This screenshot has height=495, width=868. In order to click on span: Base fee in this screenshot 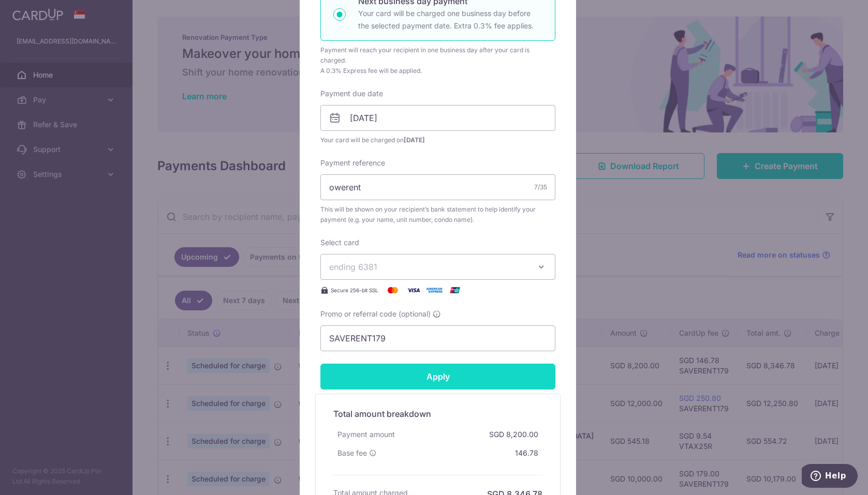, I will do `click(352, 453)`.